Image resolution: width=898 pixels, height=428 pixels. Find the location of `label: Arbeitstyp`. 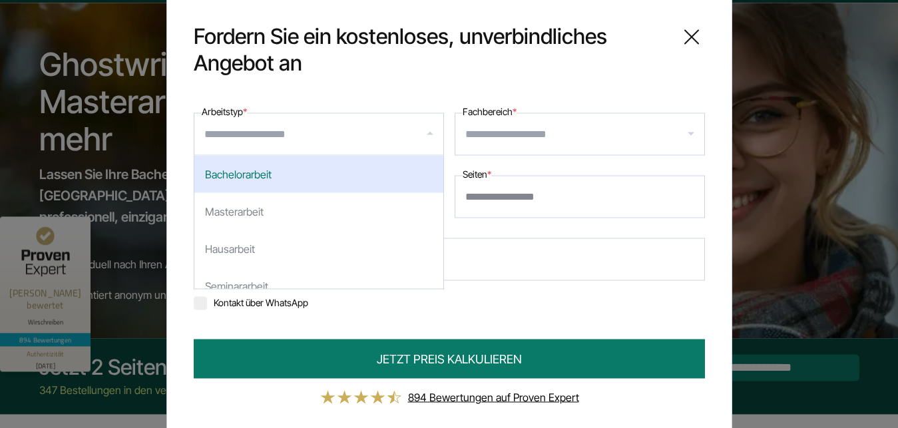

label: Arbeitstyp is located at coordinates (224, 111).